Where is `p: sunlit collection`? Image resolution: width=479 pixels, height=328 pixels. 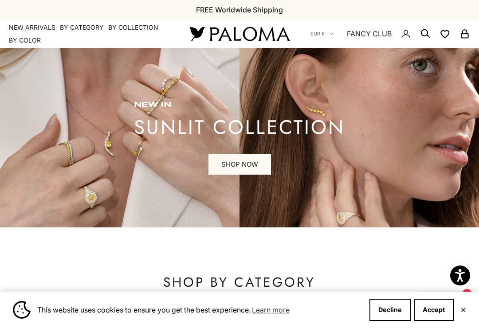
p: sunlit collection is located at coordinates (240, 127).